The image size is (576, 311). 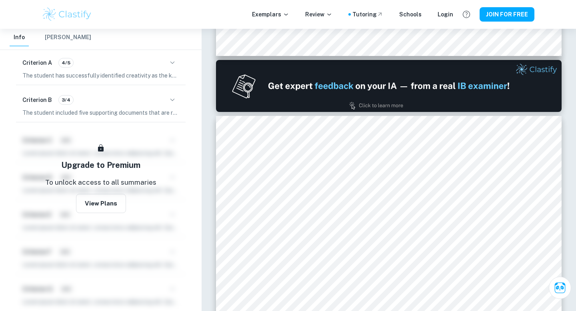 I want to click on button: View Plans, so click(x=101, y=204).